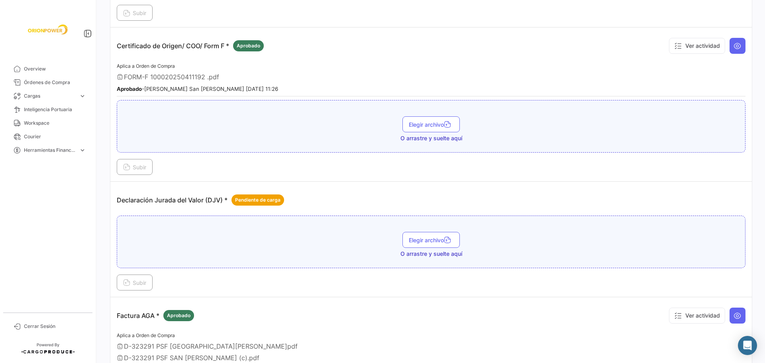 Image resolution: width=765 pixels, height=363 pixels. What do you see at coordinates (155, 316) in the screenshot?
I see `p: Factura AGA *` at bounding box center [155, 316].